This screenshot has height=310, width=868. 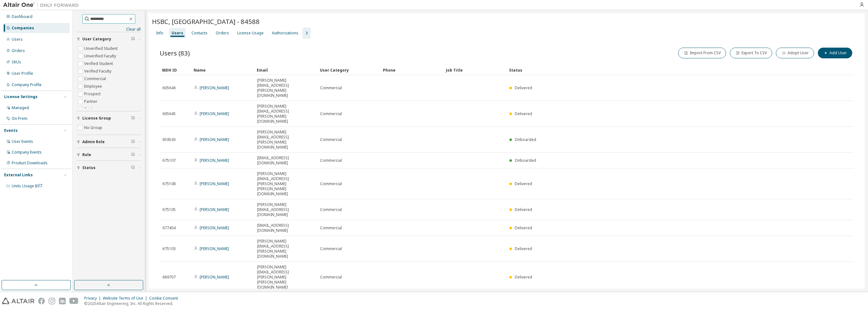 What do you see at coordinates (26, 152) in the screenshot?
I see `div: Company Events` at bounding box center [26, 152].